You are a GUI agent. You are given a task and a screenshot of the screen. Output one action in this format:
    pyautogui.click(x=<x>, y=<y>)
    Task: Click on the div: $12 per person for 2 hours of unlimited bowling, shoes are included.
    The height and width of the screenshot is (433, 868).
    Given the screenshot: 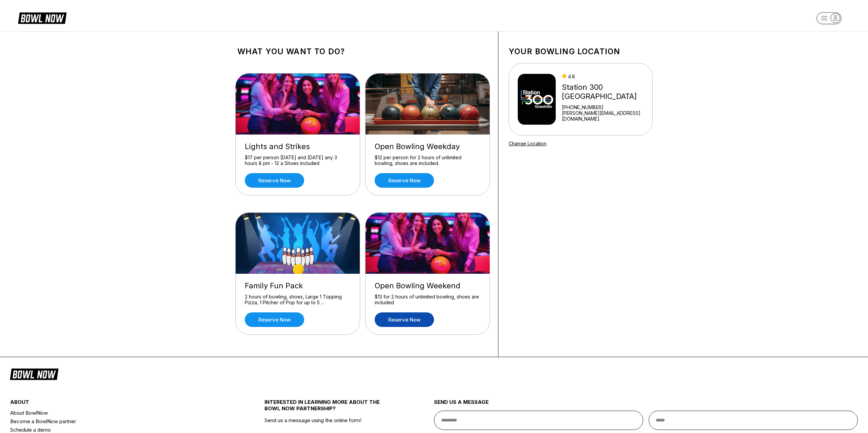 What is the action you would take?
    pyautogui.click(x=428, y=160)
    